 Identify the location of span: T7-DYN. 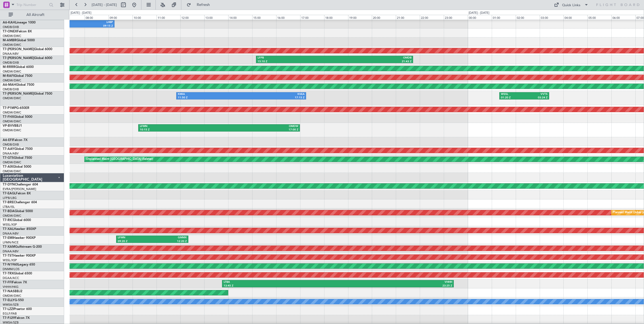
(8, 185).